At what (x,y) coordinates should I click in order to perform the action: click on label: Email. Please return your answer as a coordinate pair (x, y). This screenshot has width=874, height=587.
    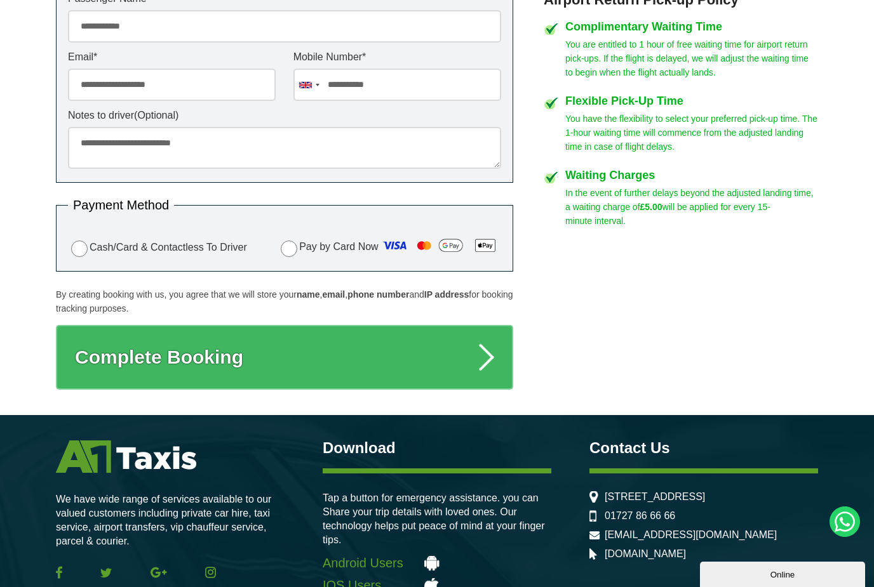
    Looking at the image, I should click on (171, 57).